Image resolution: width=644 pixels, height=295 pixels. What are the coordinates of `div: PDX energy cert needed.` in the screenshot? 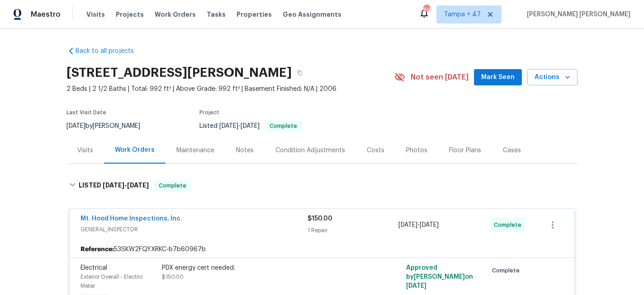 It's located at (261, 268).